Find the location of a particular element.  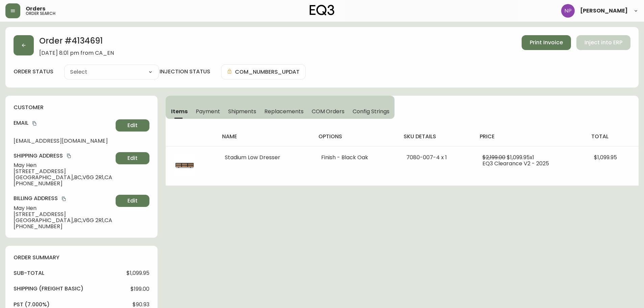

span: $90.93 is located at coordinates (141, 305).